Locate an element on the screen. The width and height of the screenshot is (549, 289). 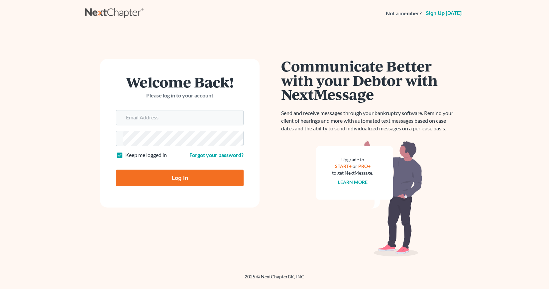
p: Send and receive messages through your bankruptcy software. Remind your client of hearings and mo... is located at coordinates (369, 121).